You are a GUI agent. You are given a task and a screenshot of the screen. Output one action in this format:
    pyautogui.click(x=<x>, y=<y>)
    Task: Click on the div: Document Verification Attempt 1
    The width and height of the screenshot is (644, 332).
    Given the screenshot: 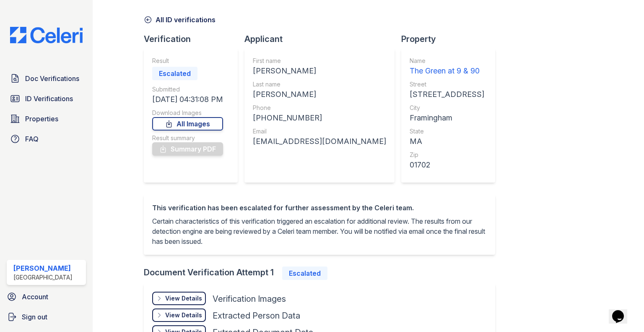 What is the action you would take?
    pyautogui.click(x=323, y=273)
    